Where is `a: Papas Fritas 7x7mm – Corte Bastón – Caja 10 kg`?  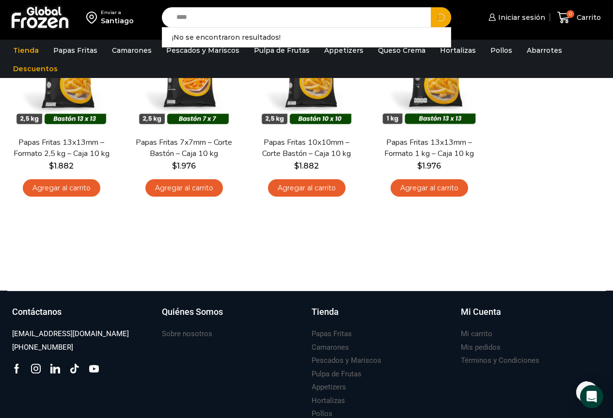 a: Papas Fritas 7x7mm – Corte Bastón – Caja 10 kg is located at coordinates (184, 148).